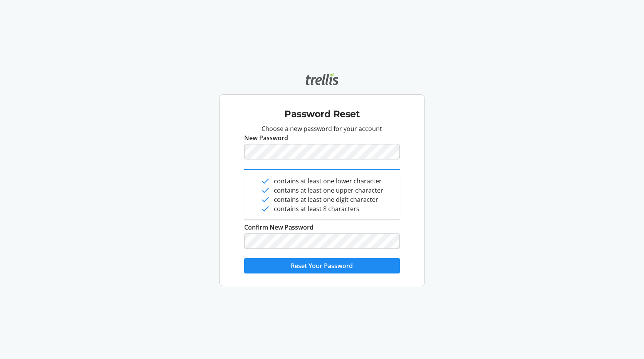 The width and height of the screenshot is (644, 359). Describe the element at coordinates (328, 181) in the screenshot. I see `span: contains at least one lower character` at that location.